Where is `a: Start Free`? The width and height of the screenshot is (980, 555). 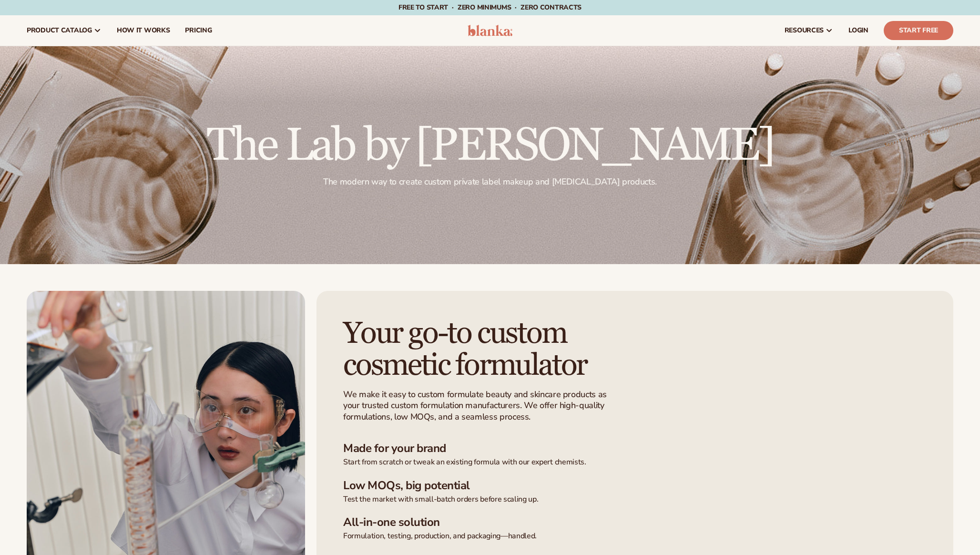
a: Start Free is located at coordinates (918, 31).